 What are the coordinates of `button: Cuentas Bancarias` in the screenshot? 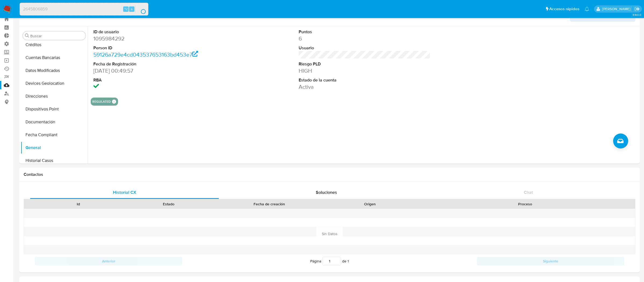 It's located at (54, 58).